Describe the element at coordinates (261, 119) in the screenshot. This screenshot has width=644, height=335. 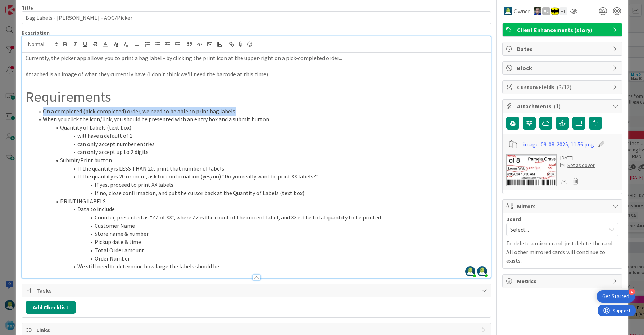
I see `li: When you click the icon/link, you should be presented with an entry box and a submit button` at that location.